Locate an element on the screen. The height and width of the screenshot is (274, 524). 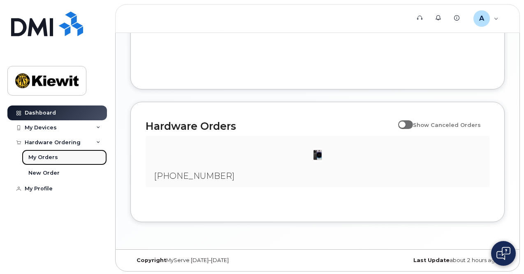
img: Open chat is located at coordinates (504, 253).